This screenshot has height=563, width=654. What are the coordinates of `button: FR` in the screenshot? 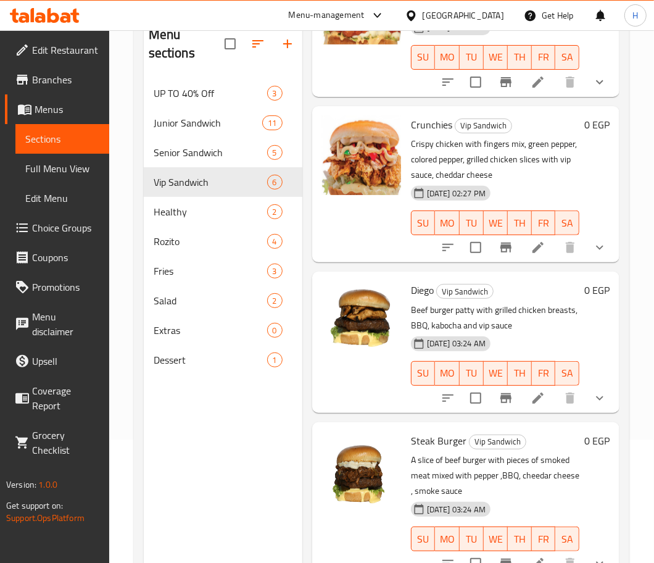 It's located at (544, 57).